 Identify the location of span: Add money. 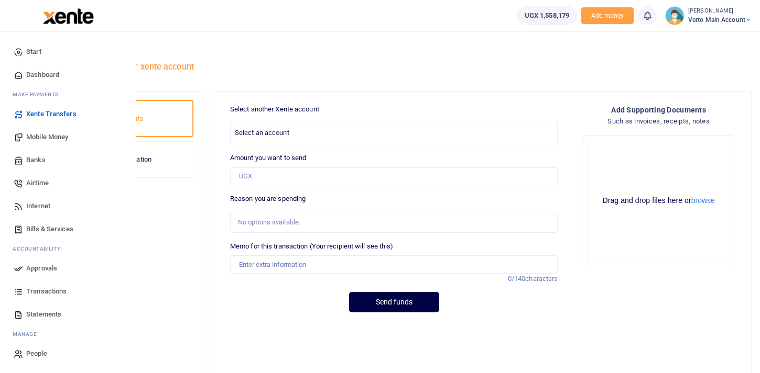
(607, 16).